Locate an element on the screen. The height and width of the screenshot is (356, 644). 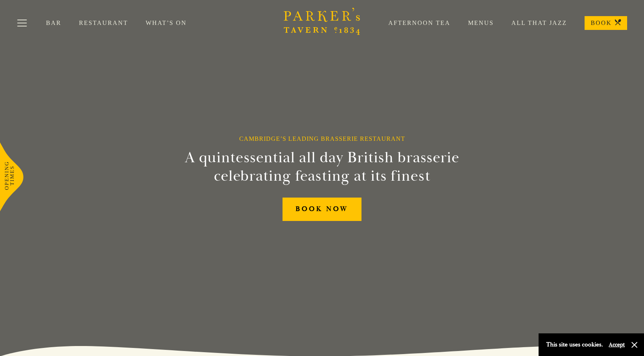
button: Close and accept is located at coordinates (634, 345).